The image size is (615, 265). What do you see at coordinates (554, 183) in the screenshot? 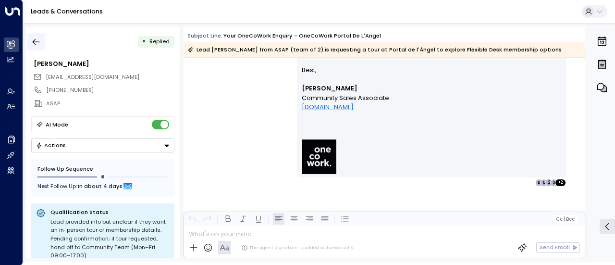
I see `div: S` at bounding box center [554, 183].